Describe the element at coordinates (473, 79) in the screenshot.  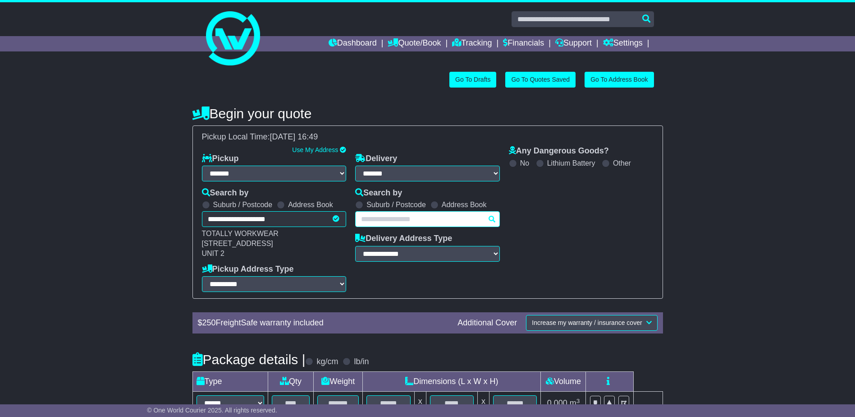
I see `a: Go To Drafts` at that location.